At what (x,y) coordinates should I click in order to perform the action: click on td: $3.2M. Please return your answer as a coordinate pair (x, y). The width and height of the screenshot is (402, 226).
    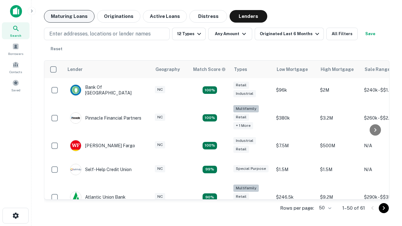
    Looking at the image, I should click on (339, 118).